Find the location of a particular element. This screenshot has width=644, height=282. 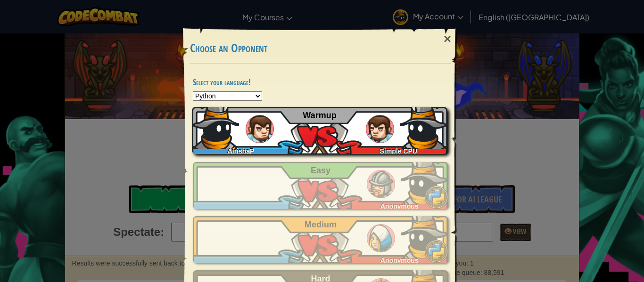

span: Simple CPU is located at coordinates (399, 151).